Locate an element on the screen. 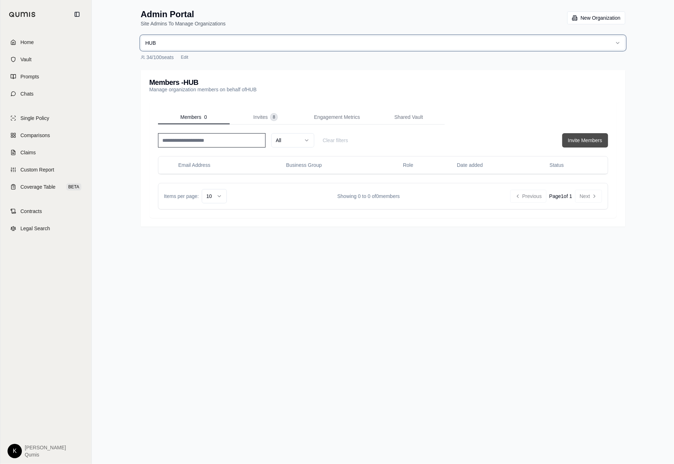 The width and height of the screenshot is (674, 464). span: Claims is located at coordinates (28, 153).